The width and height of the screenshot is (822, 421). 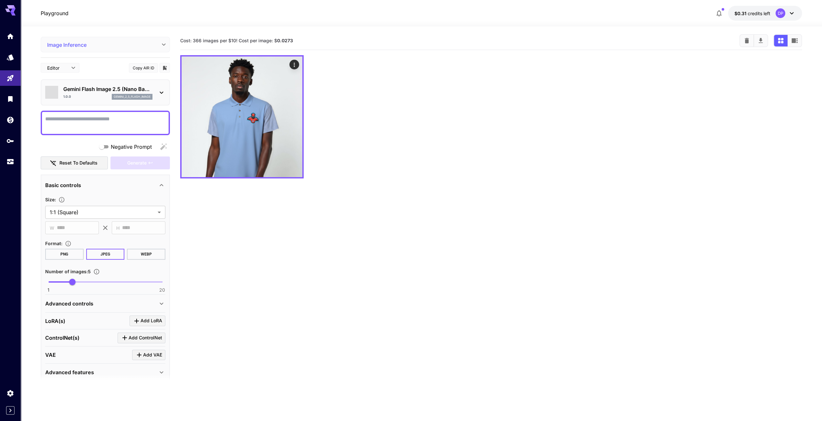 I want to click on nav: breadcrumb, so click(x=55, y=13).